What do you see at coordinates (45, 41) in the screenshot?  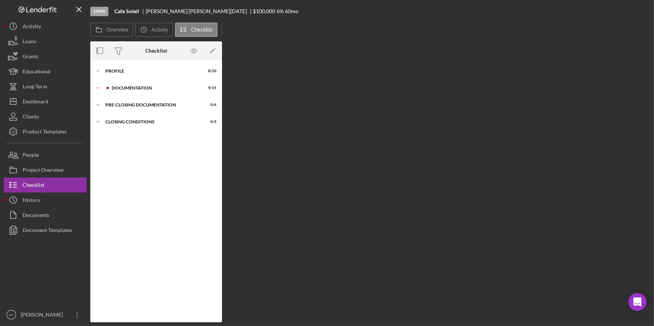 I see `a: Loans` at bounding box center [45, 41].